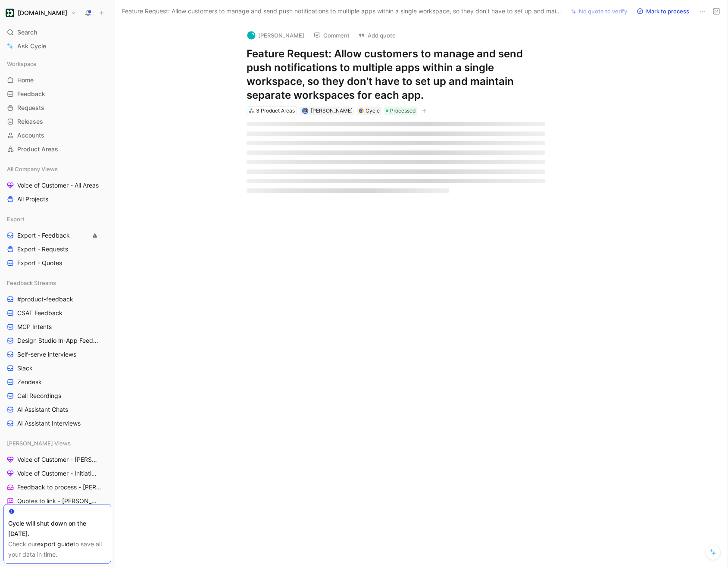  What do you see at coordinates (33, 199) in the screenshot?
I see `span: All Projects` at bounding box center [33, 199].